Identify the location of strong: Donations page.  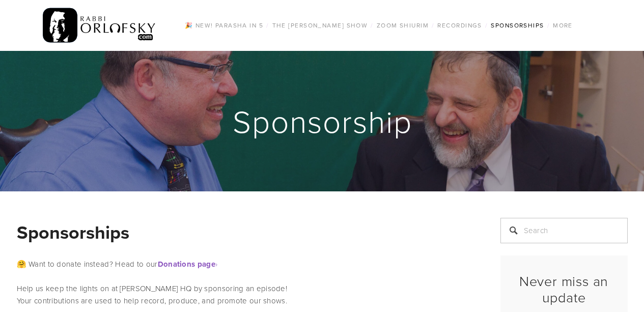
(186, 264).